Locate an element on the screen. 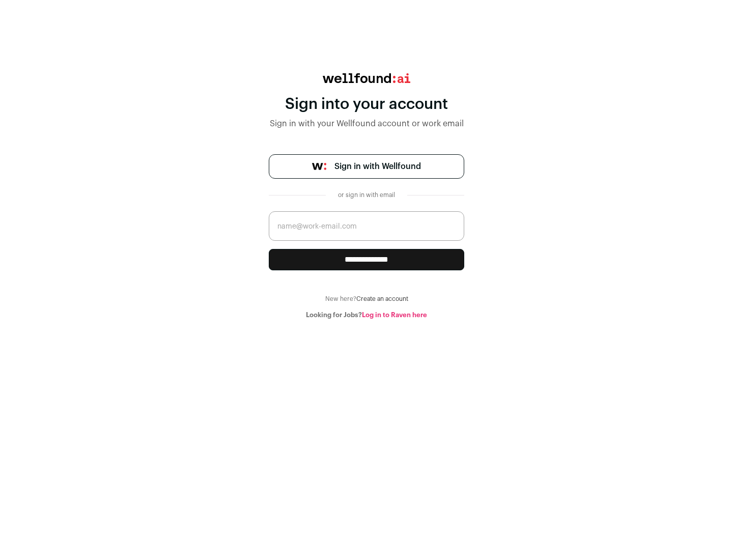  img: wellfound-symbol-flush-black-fb3c872781a75f747ccb3a119075da62bfe97bd399995f84a933054e44a575c4.png is located at coordinates (319, 166).